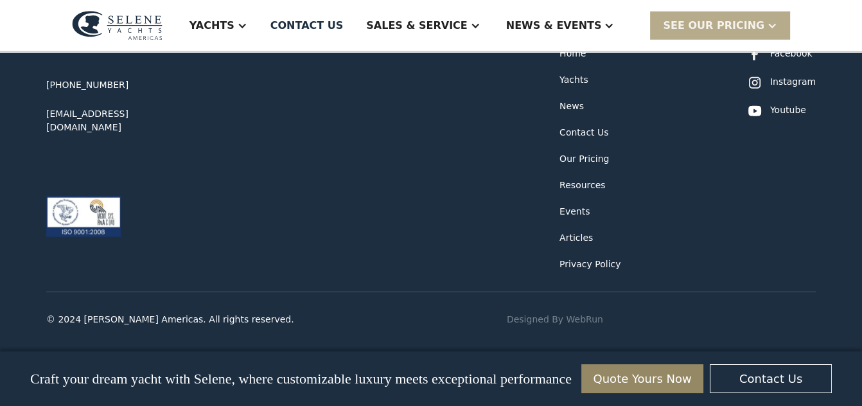 This screenshot has width=862, height=406. What do you see at coordinates (572, 53) in the screenshot?
I see `div: Home` at bounding box center [572, 53].